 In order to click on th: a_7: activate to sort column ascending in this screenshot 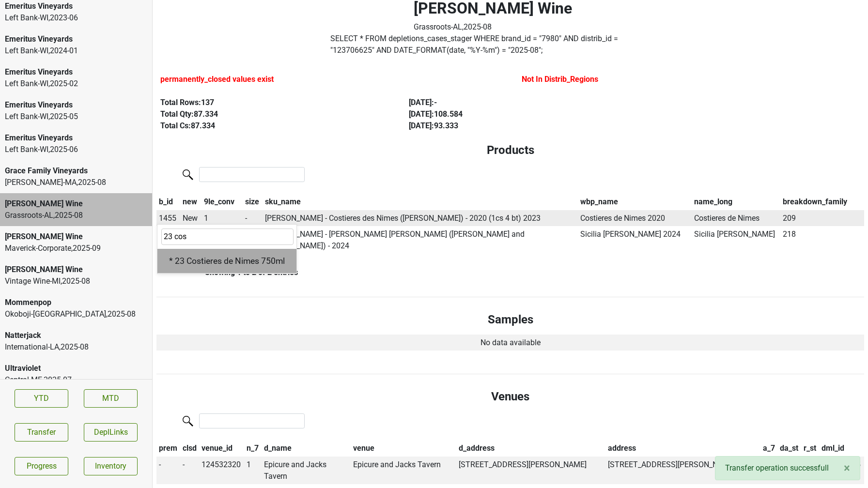, I will do `click(769, 449)`.